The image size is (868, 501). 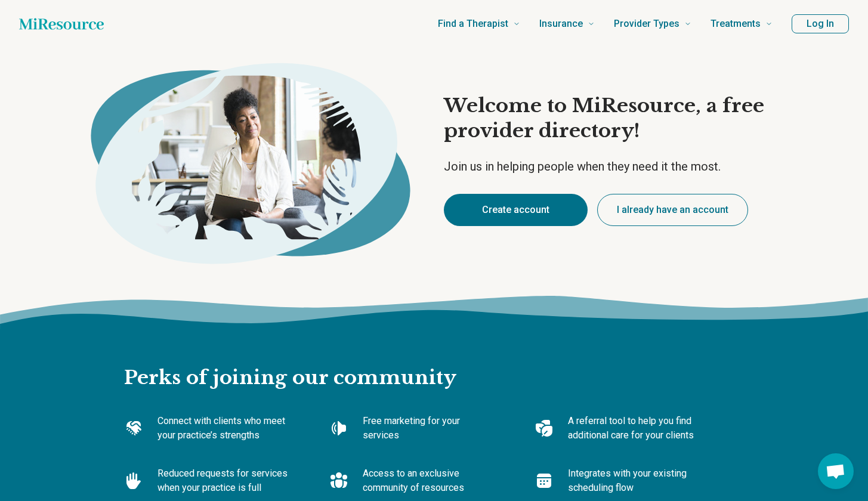 I want to click on button: Create account, so click(x=515, y=210).